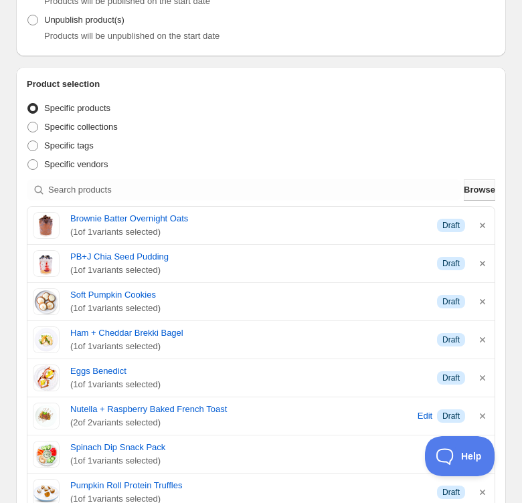  Describe the element at coordinates (425, 416) in the screenshot. I see `button: Edit` at that location.